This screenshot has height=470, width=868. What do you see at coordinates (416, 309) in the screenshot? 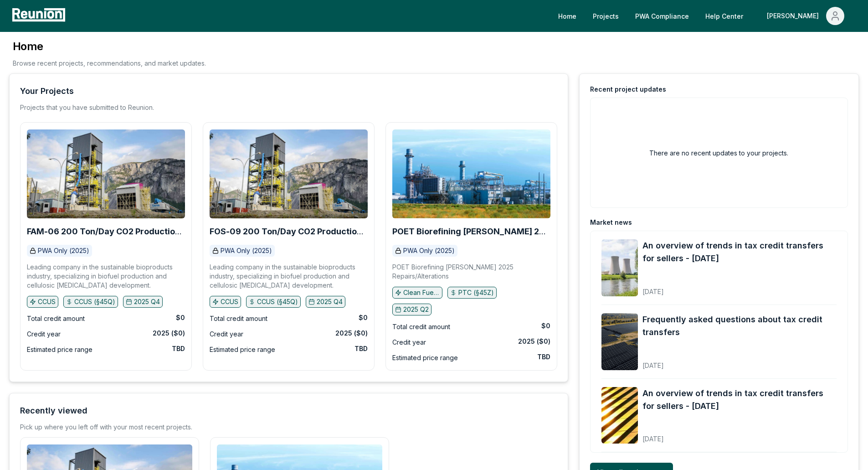
I see `p: 2025 Q2` at bounding box center [416, 309].